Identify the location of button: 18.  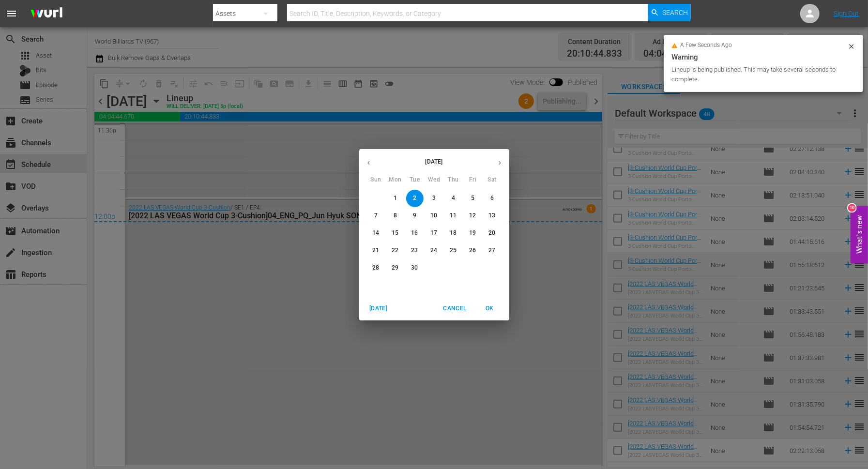
(454, 233).